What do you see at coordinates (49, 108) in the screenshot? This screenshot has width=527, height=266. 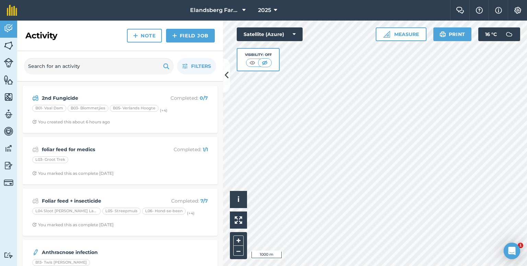 I see `div: B01- Vaal Dam` at bounding box center [49, 108].